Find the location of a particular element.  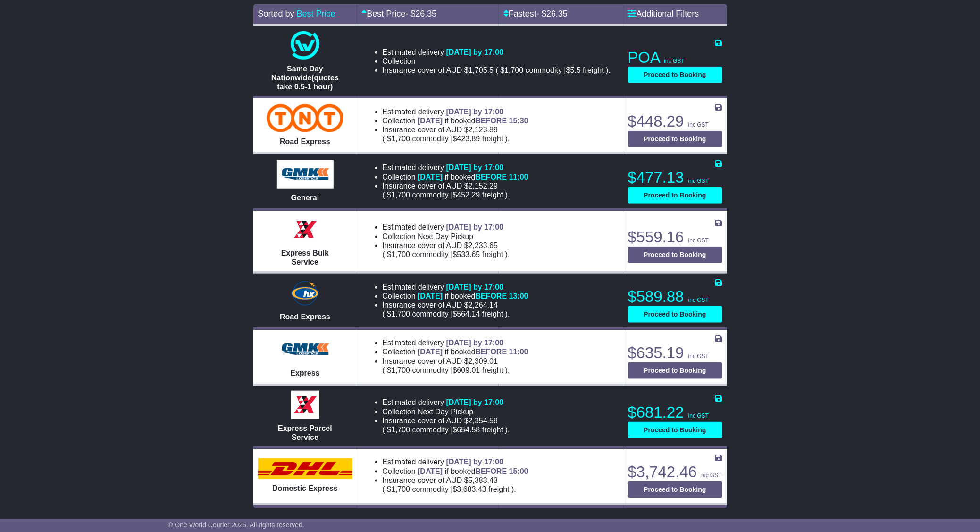

span: 2,264.14 is located at coordinates (483, 305).